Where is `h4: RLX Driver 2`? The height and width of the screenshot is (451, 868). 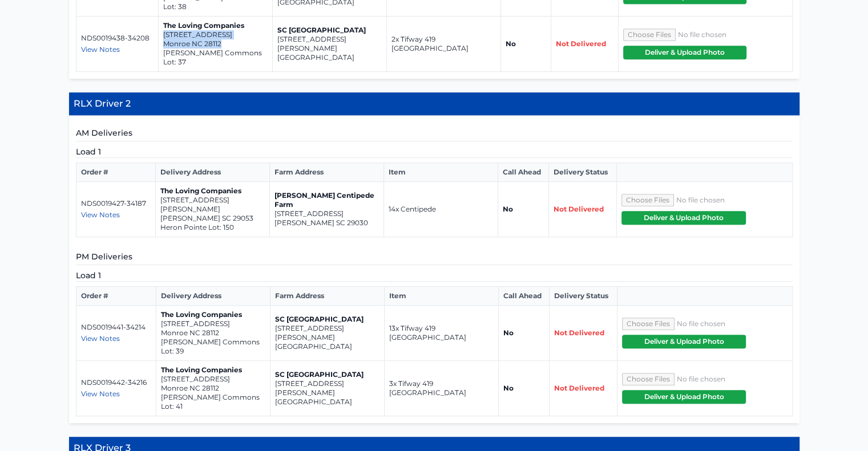
h4: RLX Driver 2 is located at coordinates (434, 104).